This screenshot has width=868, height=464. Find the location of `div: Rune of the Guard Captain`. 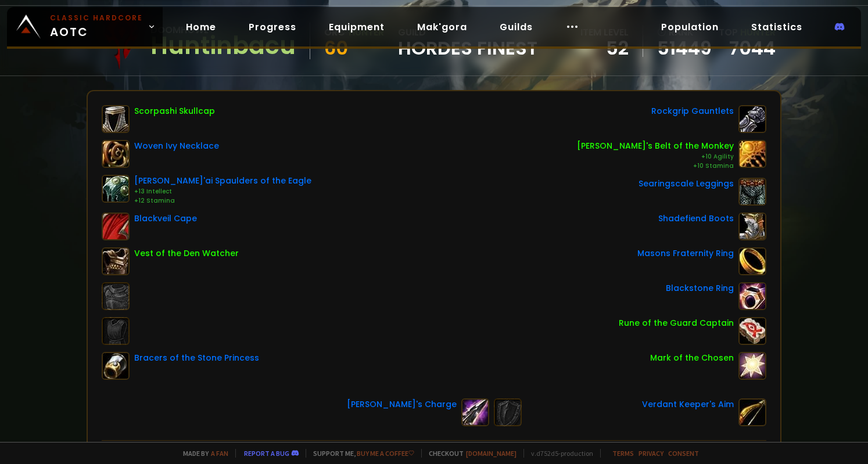

div: Rune of the Guard Captain is located at coordinates (676, 323).